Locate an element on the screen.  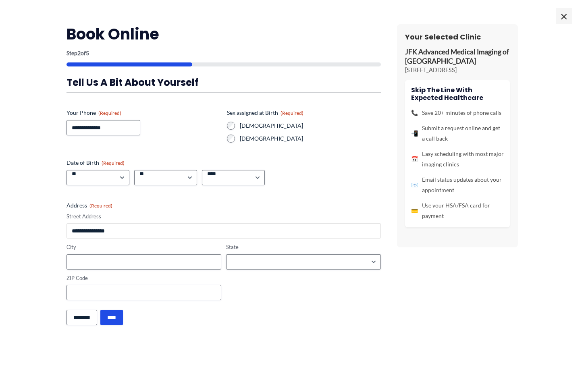
li: Email status updates about your appointment is located at coordinates (458, 185).